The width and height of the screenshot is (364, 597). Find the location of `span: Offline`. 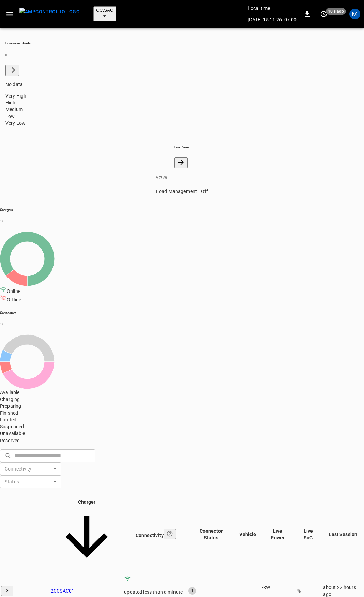

span: Offline is located at coordinates (14, 300).